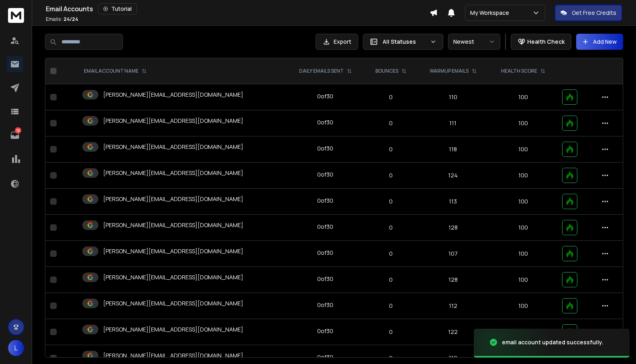 Image resolution: width=636 pixels, height=364 pixels. Describe the element at coordinates (588, 13) in the screenshot. I see `button: Get Free Credits` at that location.